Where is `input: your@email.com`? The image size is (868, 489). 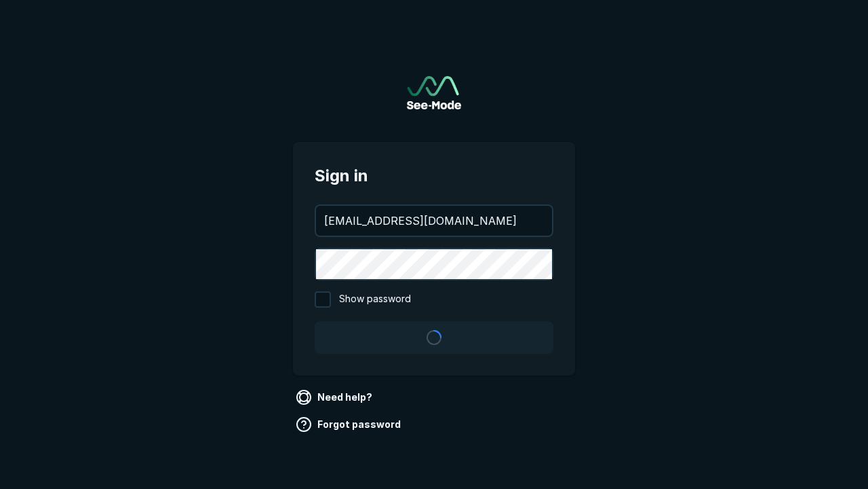
input: your@email.com is located at coordinates (434, 220).